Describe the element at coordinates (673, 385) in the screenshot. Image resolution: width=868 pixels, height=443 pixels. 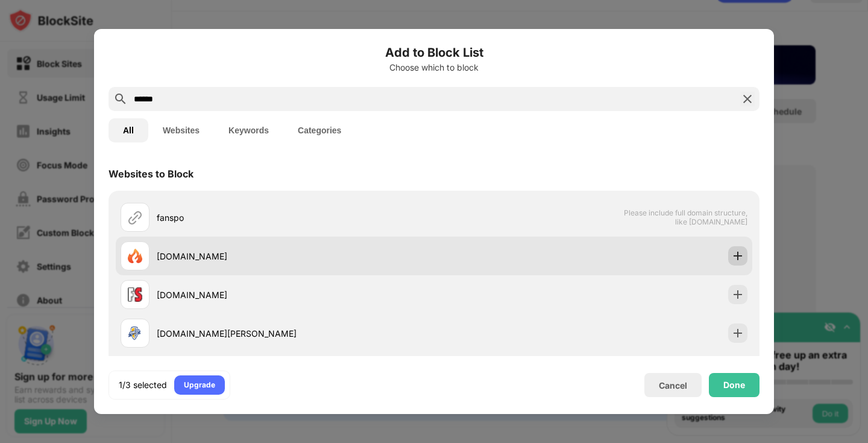
I see `div: Cancel` at that location.